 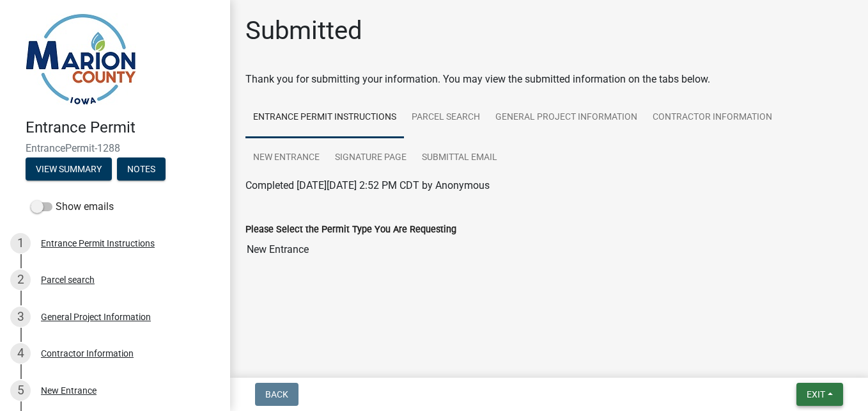 I want to click on a: New Entrance, so click(x=287, y=158).